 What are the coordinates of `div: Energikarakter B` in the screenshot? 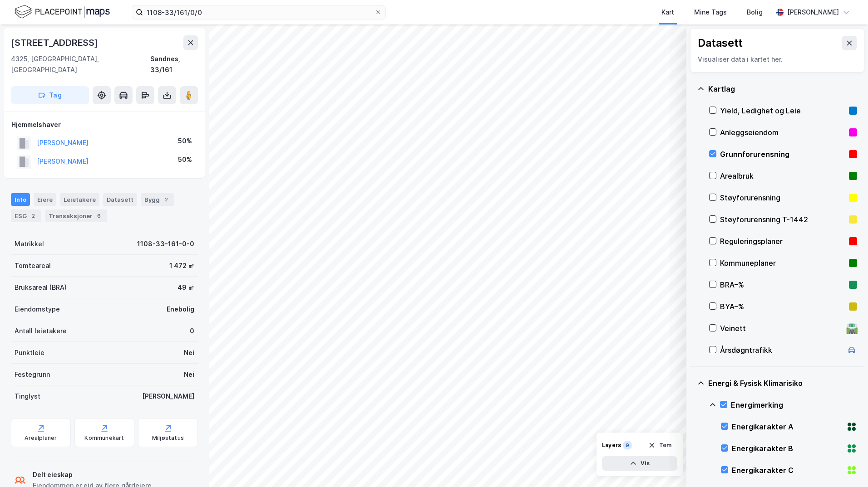 It's located at (788, 449).